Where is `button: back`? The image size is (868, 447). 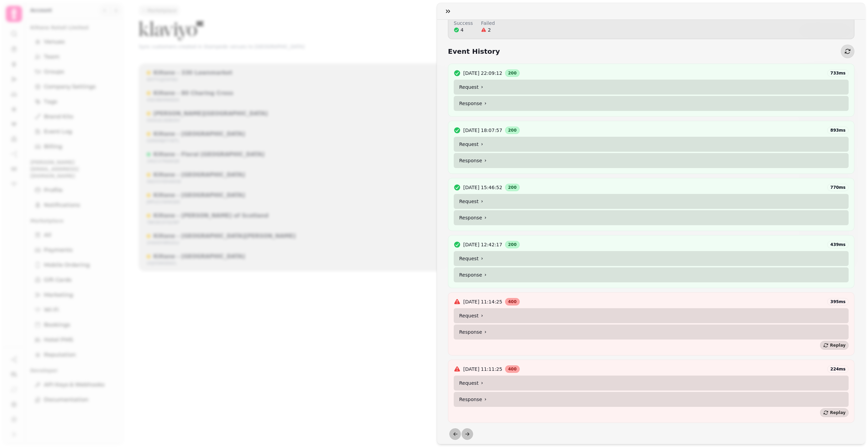
button: back is located at coordinates (455, 434).